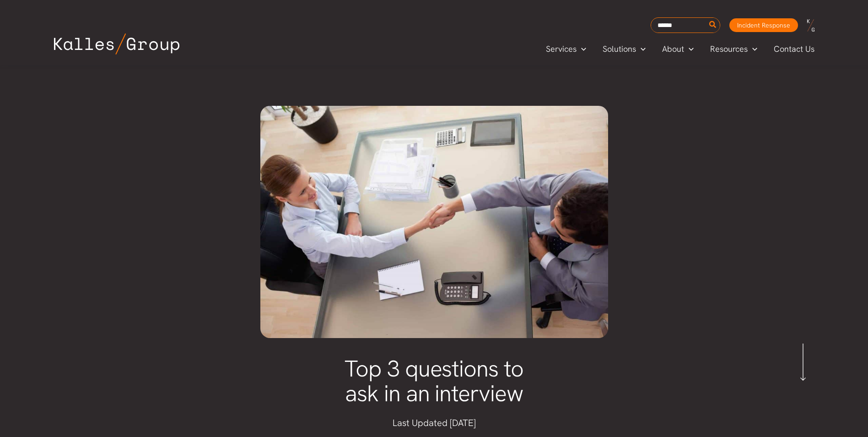 The width and height of the screenshot is (868, 437). Describe the element at coordinates (117, 44) in the screenshot. I see `img: Kalles Group` at that location.